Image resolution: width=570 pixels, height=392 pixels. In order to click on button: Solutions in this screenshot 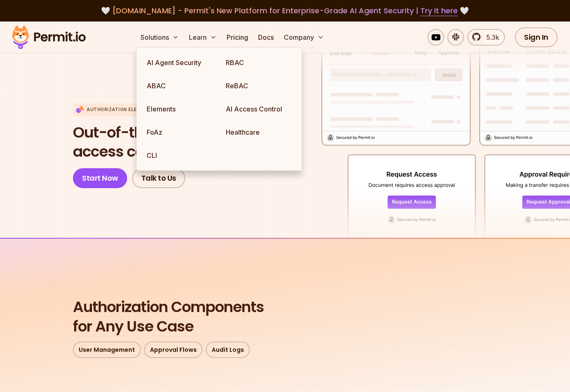, I will do `click(159, 37)`.